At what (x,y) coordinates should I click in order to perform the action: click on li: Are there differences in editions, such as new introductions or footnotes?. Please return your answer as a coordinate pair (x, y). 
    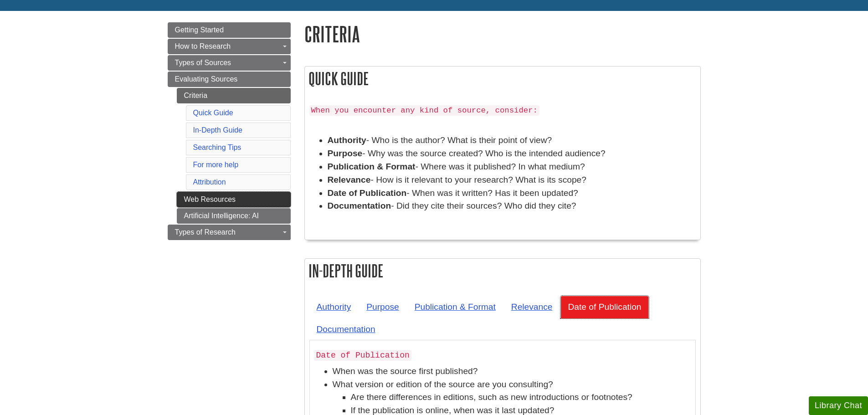
    Looking at the image, I should click on (521, 397).